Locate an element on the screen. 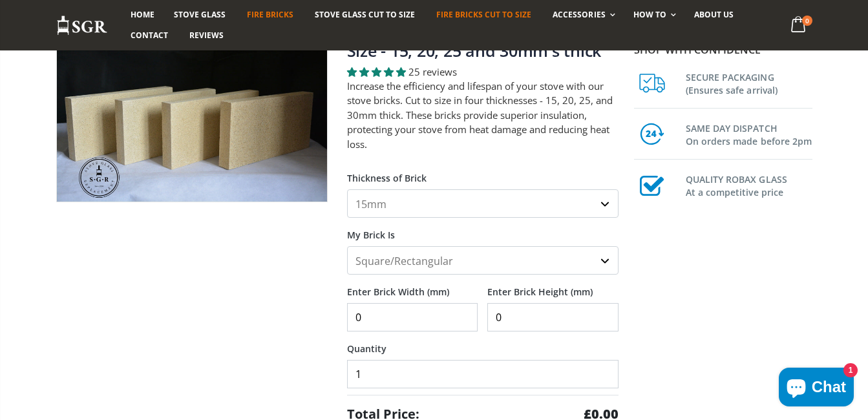  a: How To is located at coordinates (653, 15).